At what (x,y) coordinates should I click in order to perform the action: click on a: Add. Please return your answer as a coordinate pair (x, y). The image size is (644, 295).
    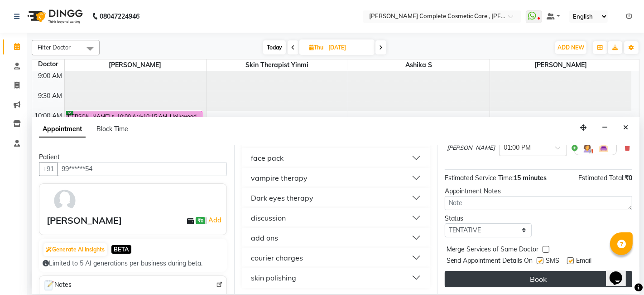
    Looking at the image, I should click on (214, 220).